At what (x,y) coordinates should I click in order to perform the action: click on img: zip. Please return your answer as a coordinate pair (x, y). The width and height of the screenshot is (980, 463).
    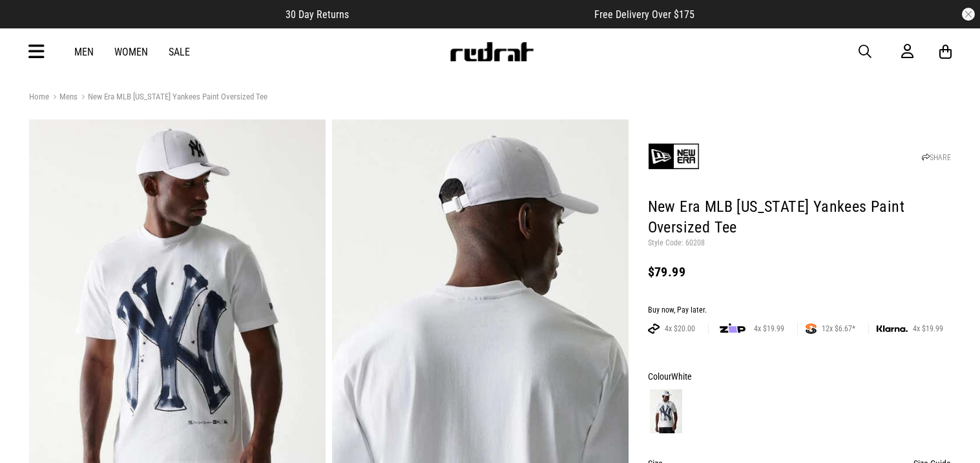
    Looking at the image, I should click on (733, 329).